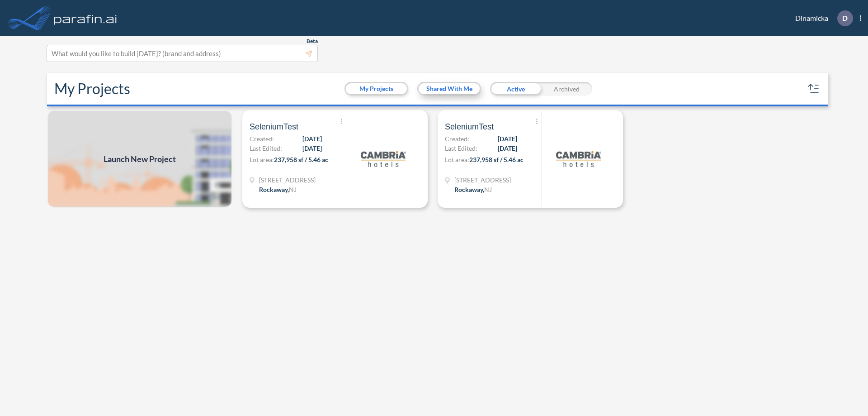 This screenshot has height=416, width=868. What do you see at coordinates (821, 18) in the screenshot?
I see `div: Dinamicka` at bounding box center [821, 18].